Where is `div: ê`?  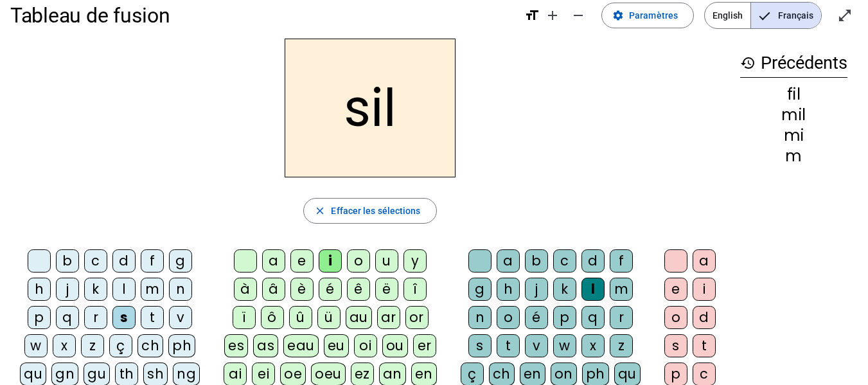 div: ê is located at coordinates (358, 290).